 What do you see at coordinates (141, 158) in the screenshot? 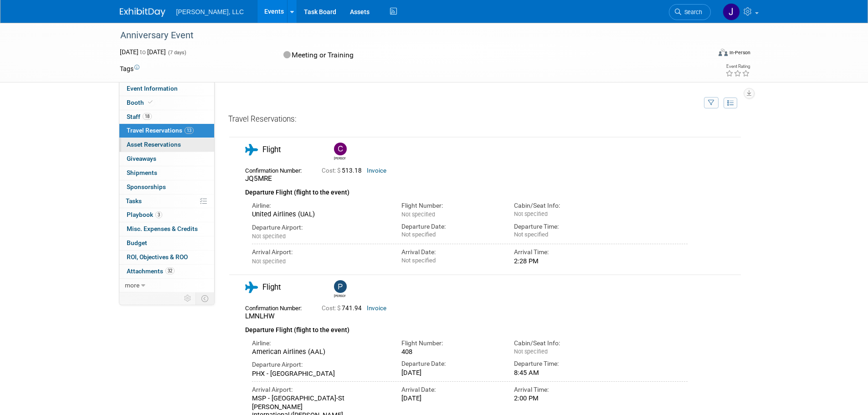
I see `span: Giveaways` at bounding box center [141, 158].